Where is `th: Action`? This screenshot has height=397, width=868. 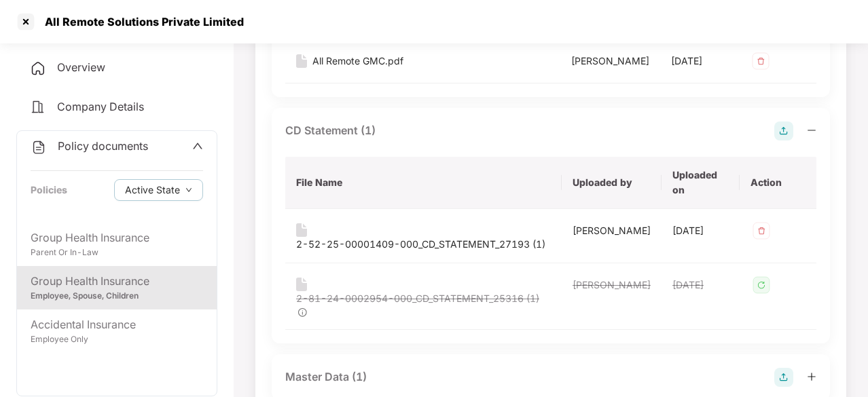 th: Action is located at coordinates (777, 183).